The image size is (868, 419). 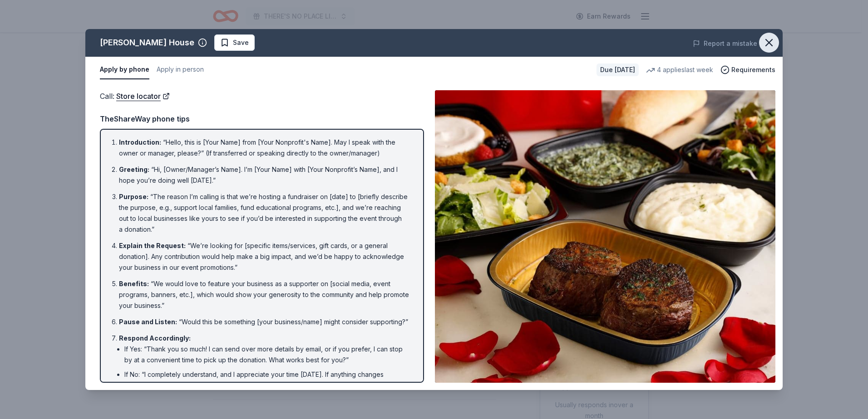 What do you see at coordinates (265, 322) in the screenshot?
I see `li: “Would this be something [your business/name] might consider supporting?”` at bounding box center [265, 322].